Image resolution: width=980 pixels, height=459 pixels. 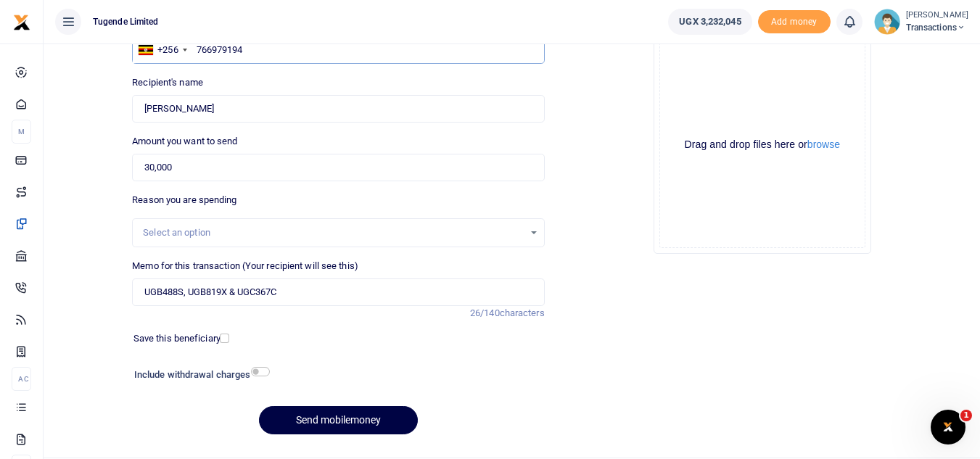 What do you see at coordinates (184, 141) in the screenshot?
I see `label: Amount you want to send` at bounding box center [184, 141].